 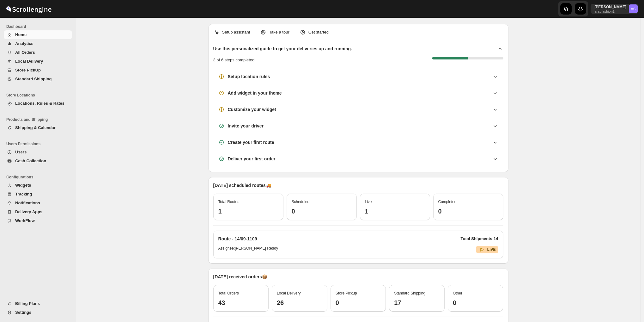 I want to click on span: Notifications, so click(x=27, y=203).